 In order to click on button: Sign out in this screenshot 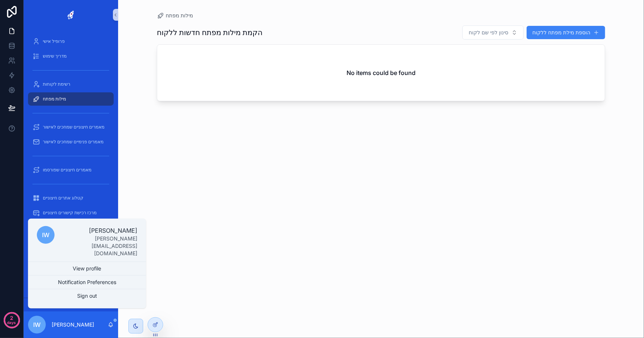, I will do `click(87, 296)`.